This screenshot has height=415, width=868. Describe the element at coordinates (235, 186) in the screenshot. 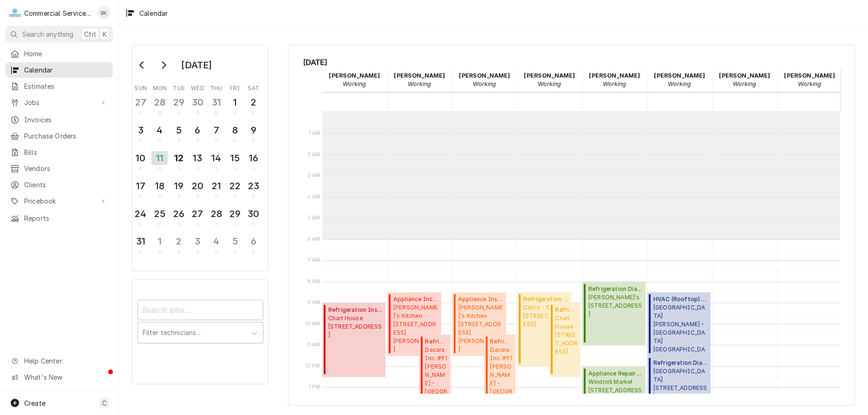

I see `div: 22` at that location.